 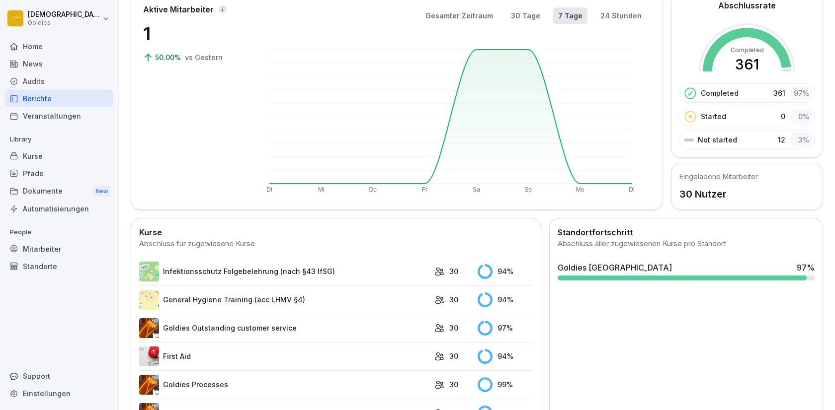 What do you see at coordinates (59, 64) in the screenshot?
I see `div: News` at bounding box center [59, 64].